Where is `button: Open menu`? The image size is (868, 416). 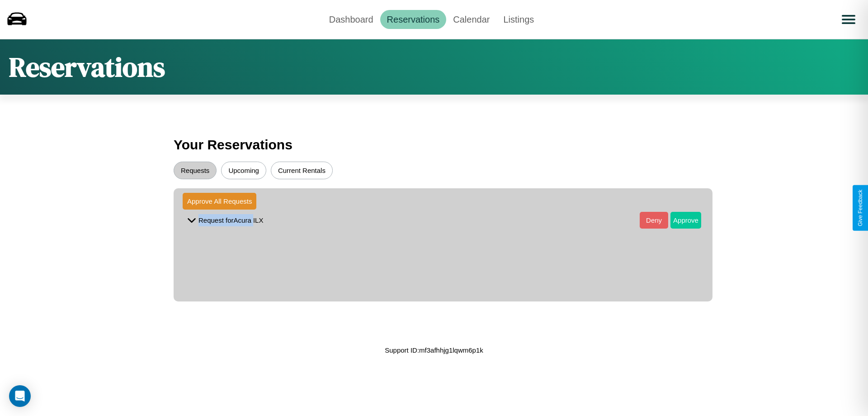 button: Open menu is located at coordinates (849, 19).